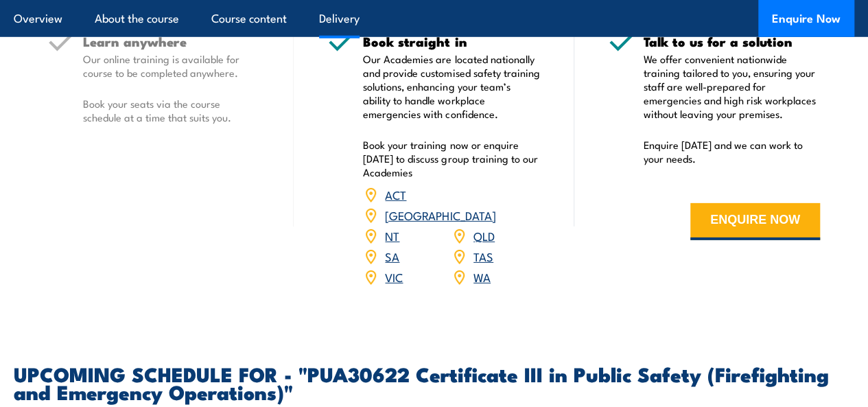 Image resolution: width=868 pixels, height=407 pixels. What do you see at coordinates (395, 194) in the screenshot?
I see `a: ACT` at bounding box center [395, 194].